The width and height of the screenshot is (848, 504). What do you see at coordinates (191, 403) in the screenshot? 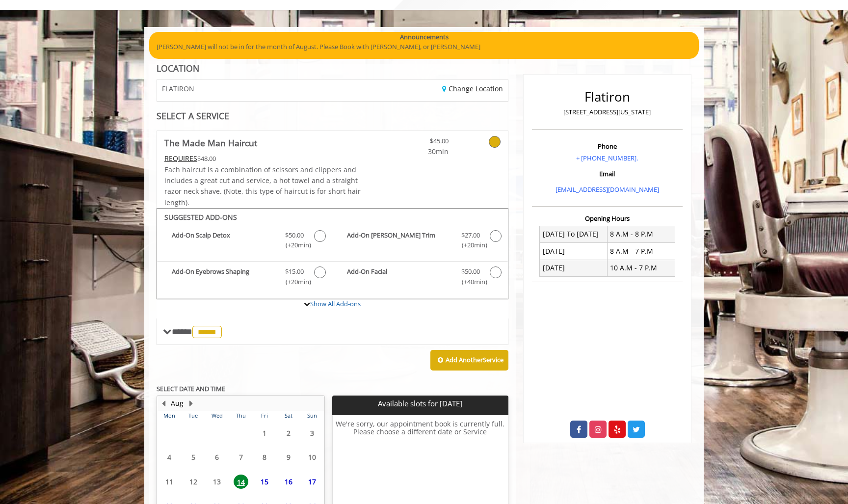
I see `button: Next Month` at bounding box center [191, 403].